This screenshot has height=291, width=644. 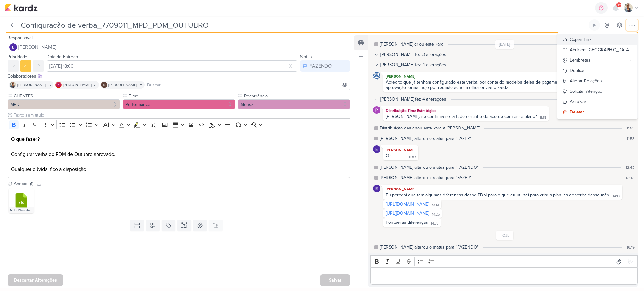 What do you see at coordinates (412, 157) in the screenshot?
I see `div: 11:59` at bounding box center [412, 157].